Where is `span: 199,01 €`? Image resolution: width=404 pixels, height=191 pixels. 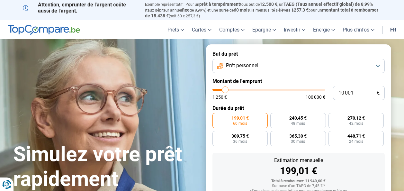
span: 199,01 € is located at coordinates (240, 118).